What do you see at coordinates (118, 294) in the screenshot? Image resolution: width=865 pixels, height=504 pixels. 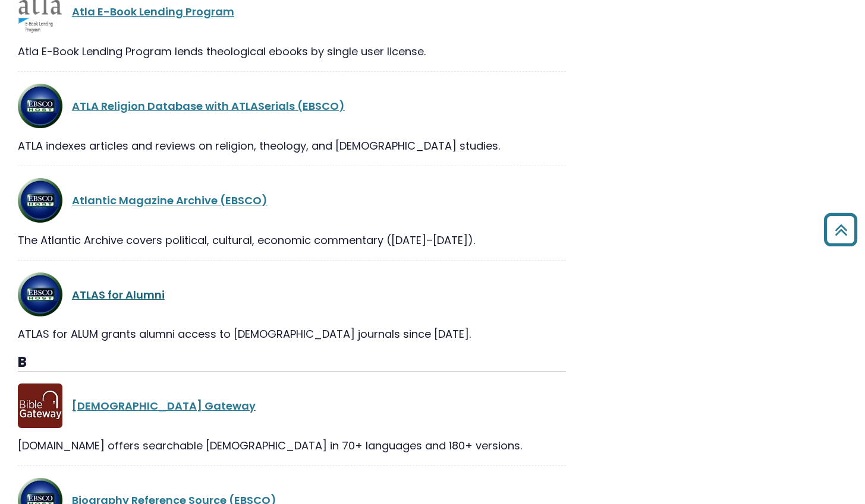 I see `a: ATLAS for Alumni` at bounding box center [118, 294].